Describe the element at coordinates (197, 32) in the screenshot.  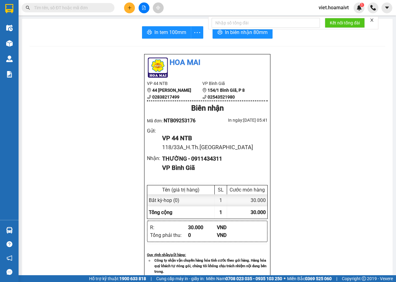
I see `button: more` at that location.